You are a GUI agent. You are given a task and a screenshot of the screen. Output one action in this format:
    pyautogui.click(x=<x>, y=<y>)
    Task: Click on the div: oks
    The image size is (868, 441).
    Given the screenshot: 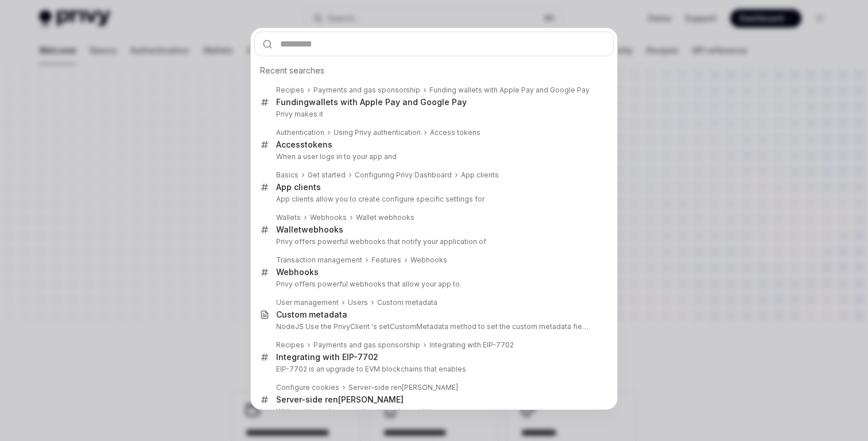 What is the action you would take?
    pyautogui.click(x=297, y=272)
    